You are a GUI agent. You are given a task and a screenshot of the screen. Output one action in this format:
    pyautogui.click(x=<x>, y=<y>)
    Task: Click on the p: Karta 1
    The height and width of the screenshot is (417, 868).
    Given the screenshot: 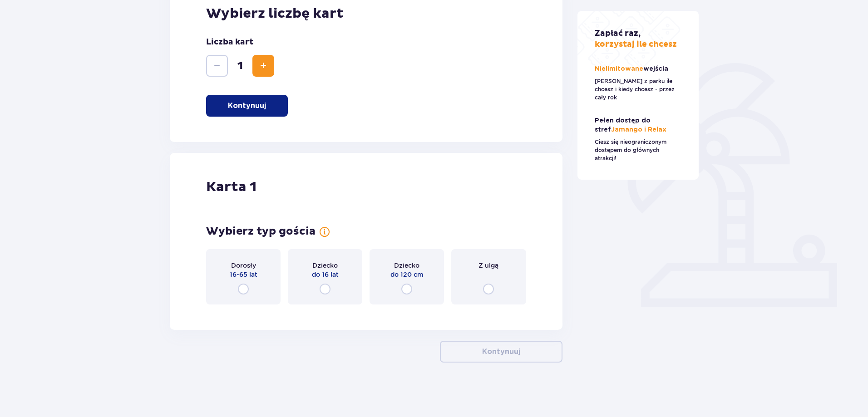 What is the action you would take?
    pyautogui.click(x=231, y=187)
    